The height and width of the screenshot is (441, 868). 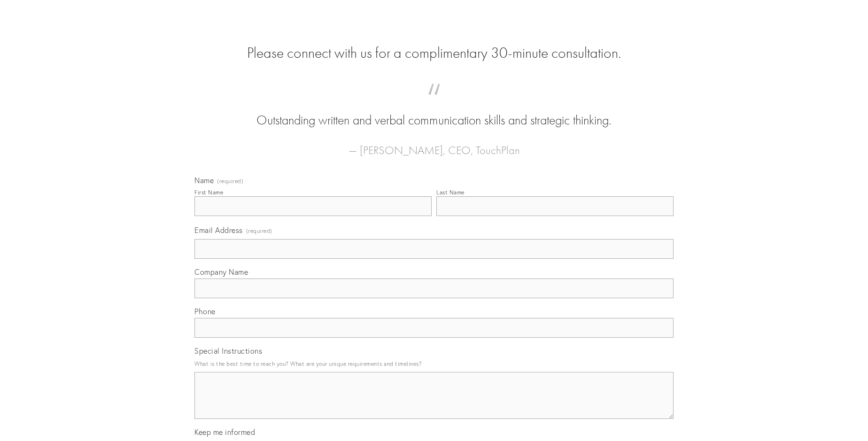 What do you see at coordinates (225, 432) in the screenshot?
I see `span: Keep me informed` at bounding box center [225, 432].